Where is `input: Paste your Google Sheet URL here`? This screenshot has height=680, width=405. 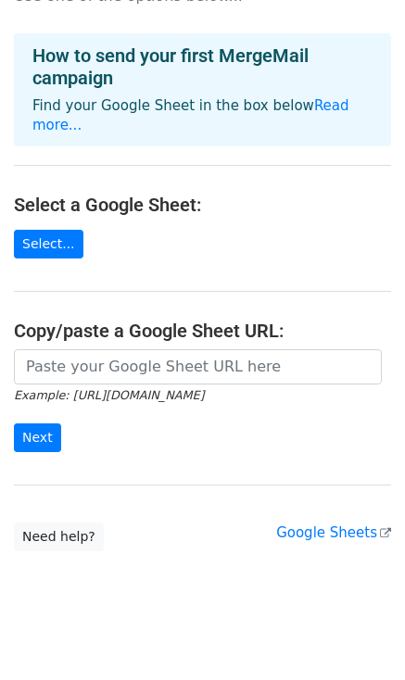
input: Paste your Google Sheet URL here is located at coordinates (197, 367).